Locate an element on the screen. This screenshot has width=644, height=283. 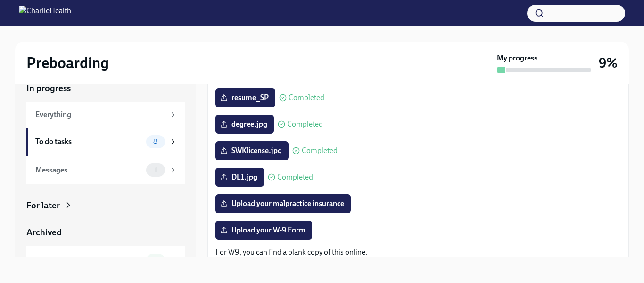
label: Upload your W-9 Form is located at coordinates (264, 230).